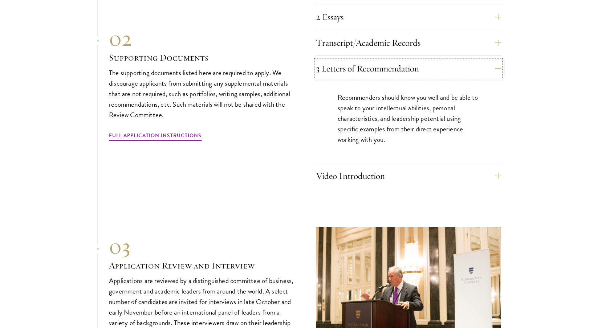 This screenshot has width=610, height=328. Describe the element at coordinates (202, 94) in the screenshot. I see `p: The supporting documents listed here are required to apply. We discourage applicants from submitt...` at that location.